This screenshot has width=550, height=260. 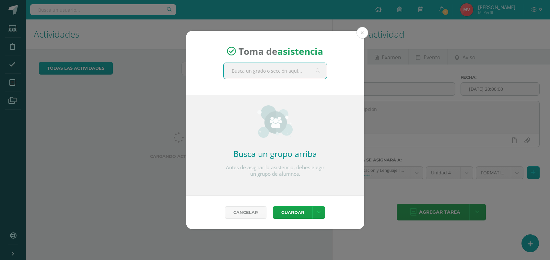 What do you see at coordinates (275, 71) in the screenshot?
I see `input: Busca un grado o sección aquí...` at bounding box center [275, 71].